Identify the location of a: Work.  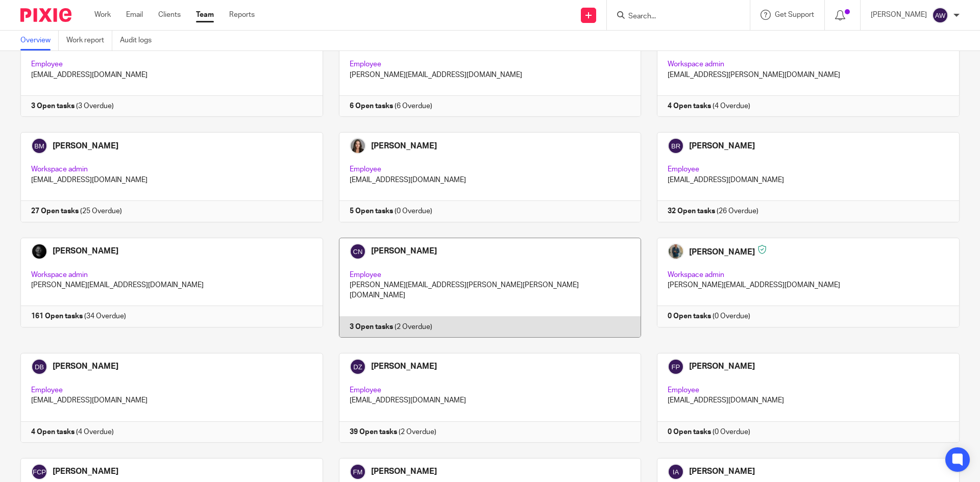
(103, 15).